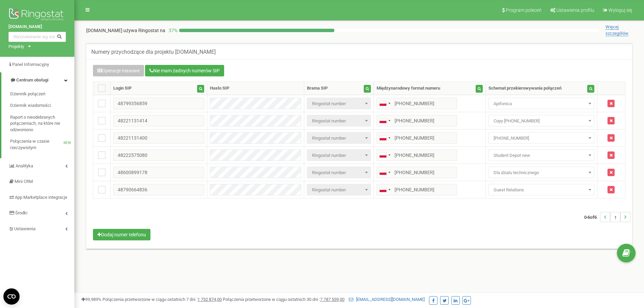 This screenshot has height=308, width=644. What do you see at coordinates (592, 217) in the screenshot?
I see `span: 0-6 6` at bounding box center [592, 217].